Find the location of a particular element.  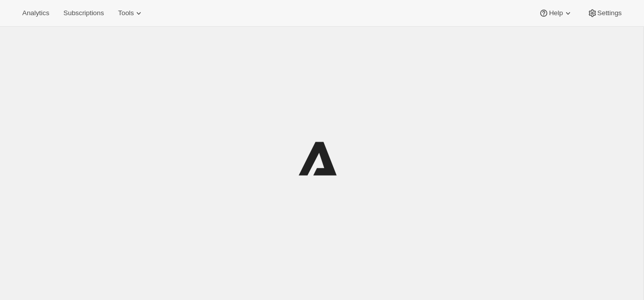

span: Subscriptions is located at coordinates (84, 13).